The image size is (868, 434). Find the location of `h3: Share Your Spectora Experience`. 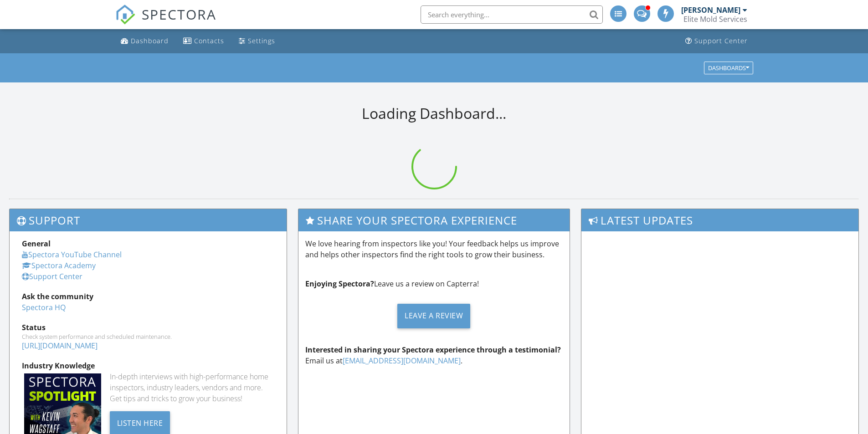

h3: Share Your Spectora Experience is located at coordinates (434, 220).